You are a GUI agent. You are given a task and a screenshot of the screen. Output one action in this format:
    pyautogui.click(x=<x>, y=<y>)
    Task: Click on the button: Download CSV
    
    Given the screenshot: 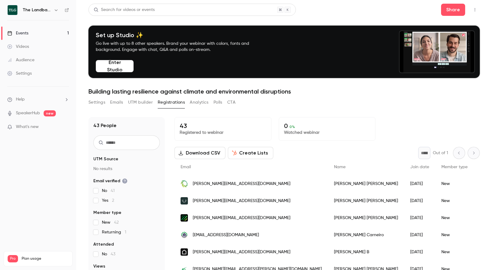 What is the action you would take?
    pyautogui.click(x=200, y=153)
    